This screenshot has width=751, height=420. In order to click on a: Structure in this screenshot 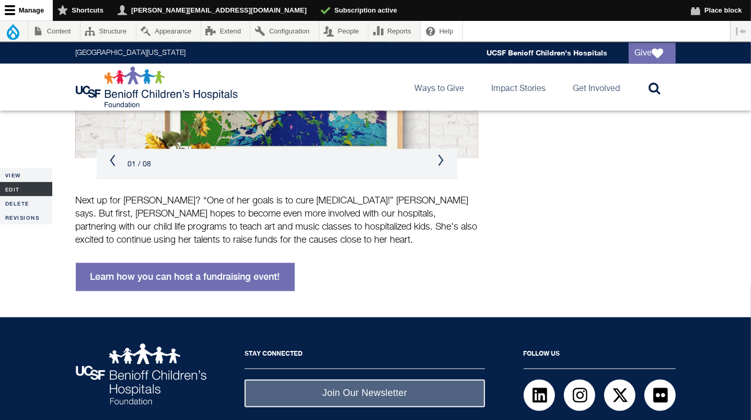, I will do `click(108, 31)`.